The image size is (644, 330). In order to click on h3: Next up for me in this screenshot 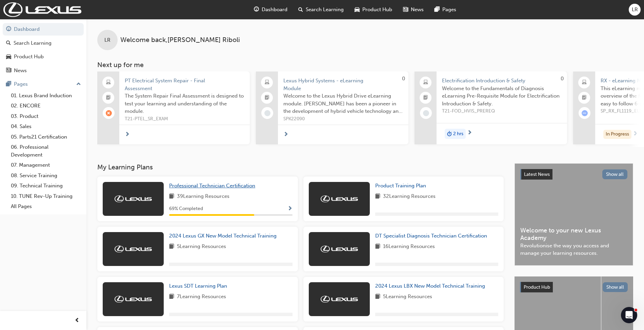, I will do `click(365, 64)`.